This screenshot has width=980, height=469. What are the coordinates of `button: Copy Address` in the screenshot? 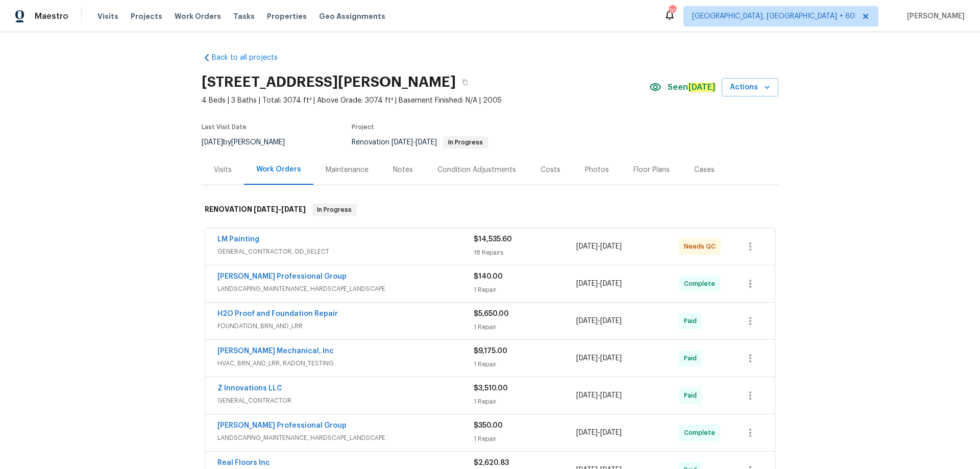 It's located at (465, 82).